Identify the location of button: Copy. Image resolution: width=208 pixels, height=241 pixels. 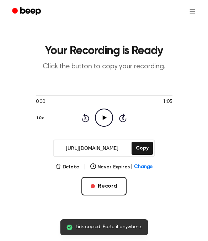
(142, 148).